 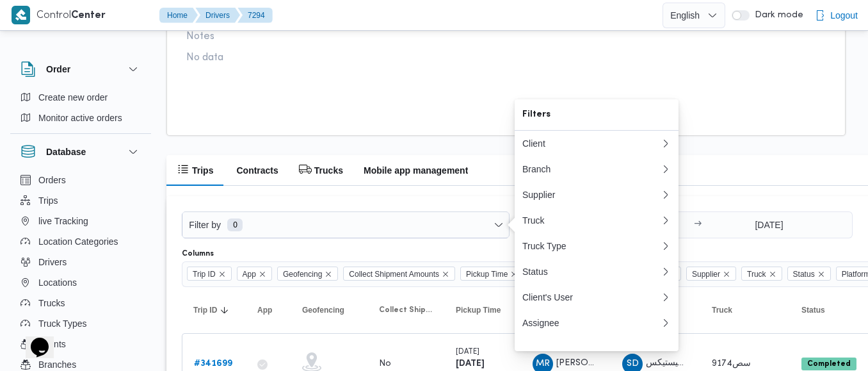 What do you see at coordinates (727, 274) in the screenshot?
I see `button: Remove Supplier from selection in this group` at bounding box center [727, 274].